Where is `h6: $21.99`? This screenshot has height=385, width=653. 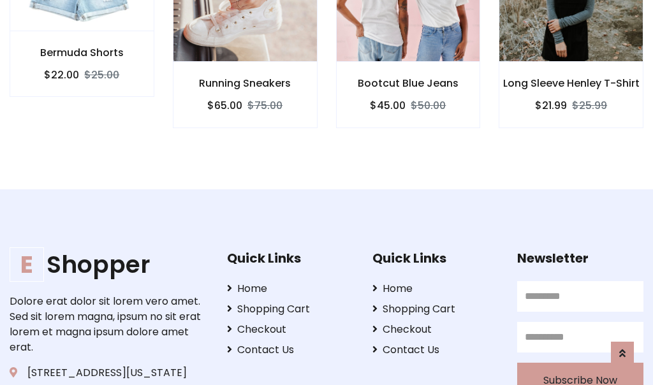 h6: $21.99 is located at coordinates (551, 105).